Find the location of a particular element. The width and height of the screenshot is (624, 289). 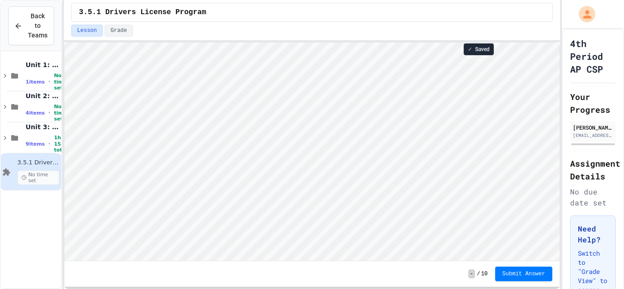

button: Lesson is located at coordinates (87, 31).